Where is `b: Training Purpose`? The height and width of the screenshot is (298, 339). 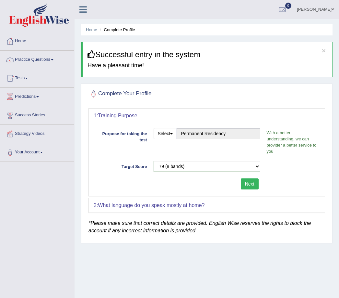 b: Training Purpose is located at coordinates (117, 115).